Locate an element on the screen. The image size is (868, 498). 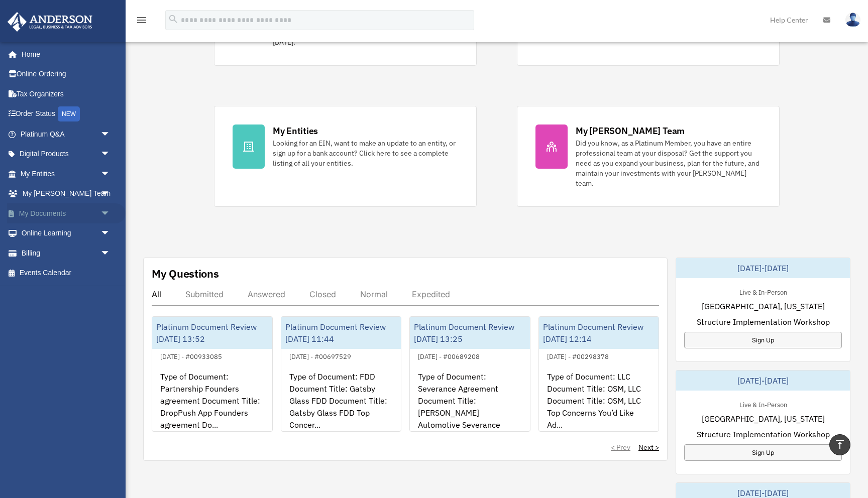
div: Closed is located at coordinates (322, 294).